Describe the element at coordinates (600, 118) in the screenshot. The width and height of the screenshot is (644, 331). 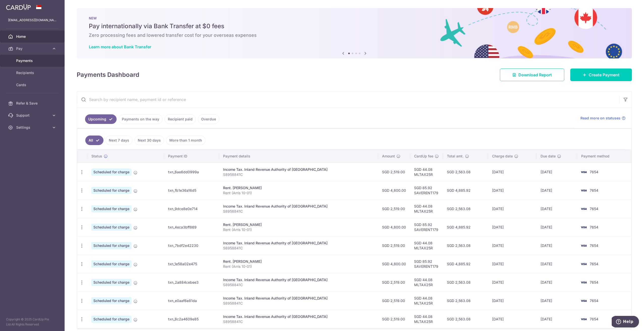
I see `span: Read more on statuses` at that location.